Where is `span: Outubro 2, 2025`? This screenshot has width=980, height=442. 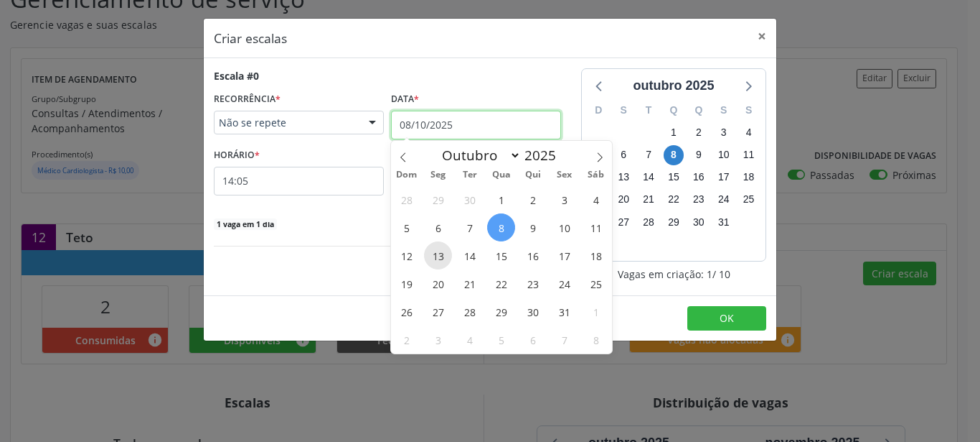 span: Outubro 2, 2025 is located at coordinates (532, 199).